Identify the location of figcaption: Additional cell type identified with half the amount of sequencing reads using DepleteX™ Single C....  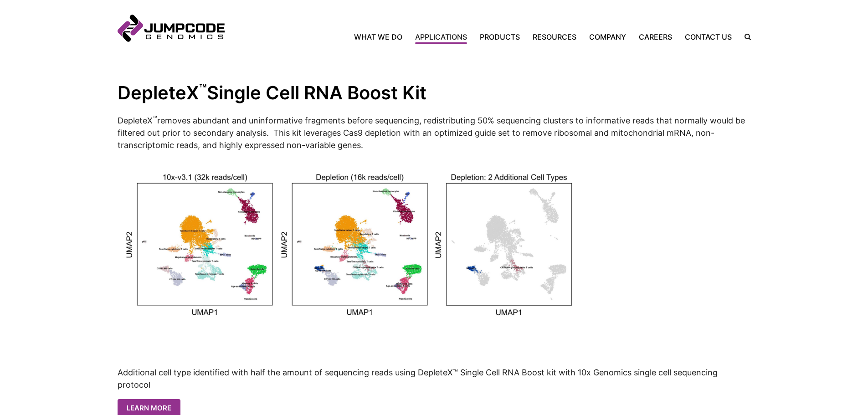
(434, 378).